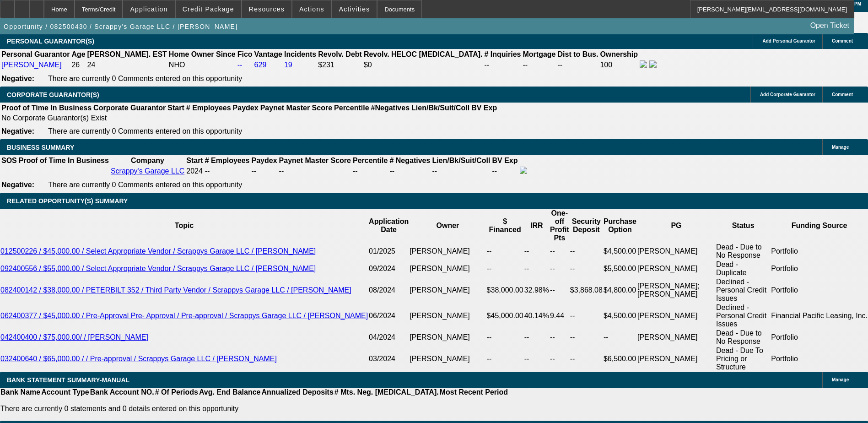  Describe the element at coordinates (230, 393) in the screenshot. I see `th: Avg. End Balance` at that location.